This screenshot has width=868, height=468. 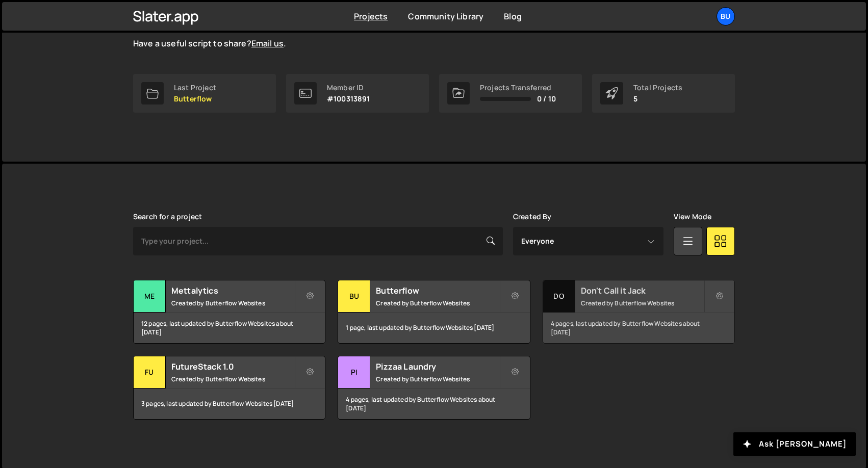 What do you see at coordinates (348, 99) in the screenshot?
I see `p: #100313891` at bounding box center [348, 99].